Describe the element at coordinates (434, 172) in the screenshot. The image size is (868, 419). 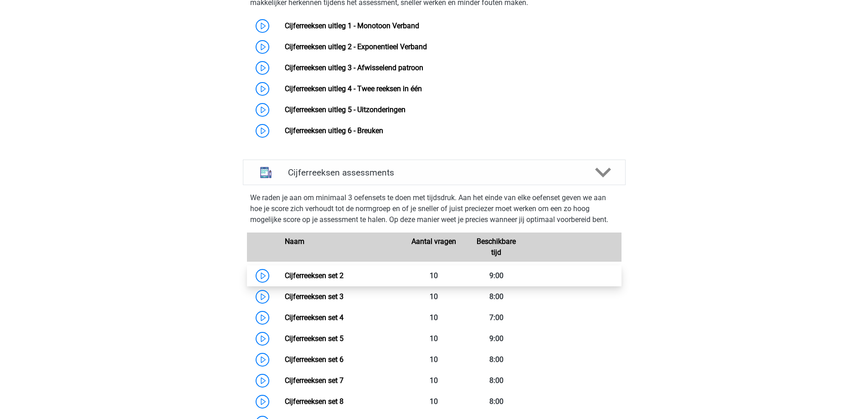
I see `a: assessments Cijferreeksen assessments` at that location.